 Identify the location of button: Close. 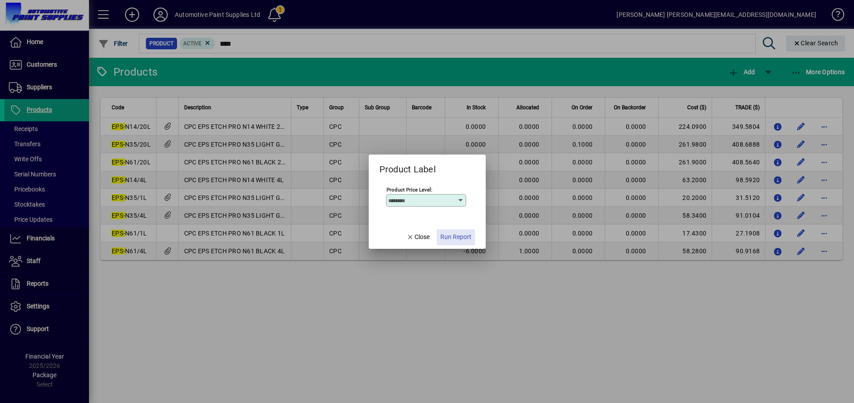
(418, 237).